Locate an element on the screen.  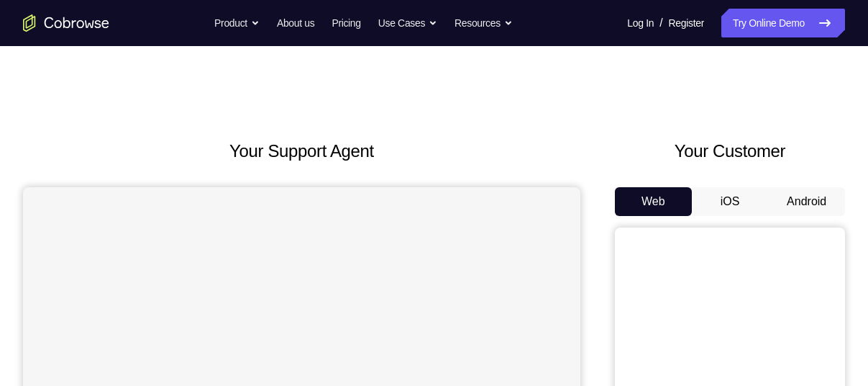
a: Try Online Demo is located at coordinates (783, 23).